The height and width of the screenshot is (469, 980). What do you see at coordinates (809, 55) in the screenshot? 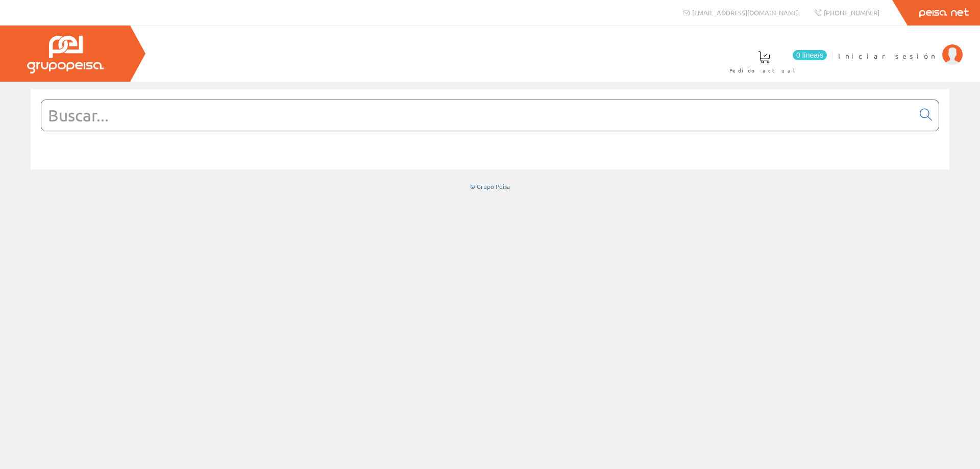
I see `span: 0 línea/s` at bounding box center [809, 55].